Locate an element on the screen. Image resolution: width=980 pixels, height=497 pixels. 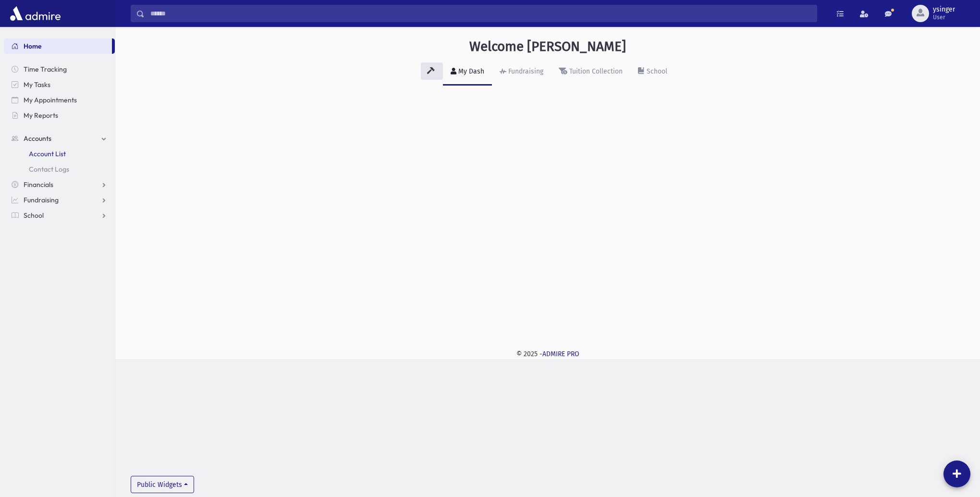
a: Accounts is located at coordinates (59, 139).